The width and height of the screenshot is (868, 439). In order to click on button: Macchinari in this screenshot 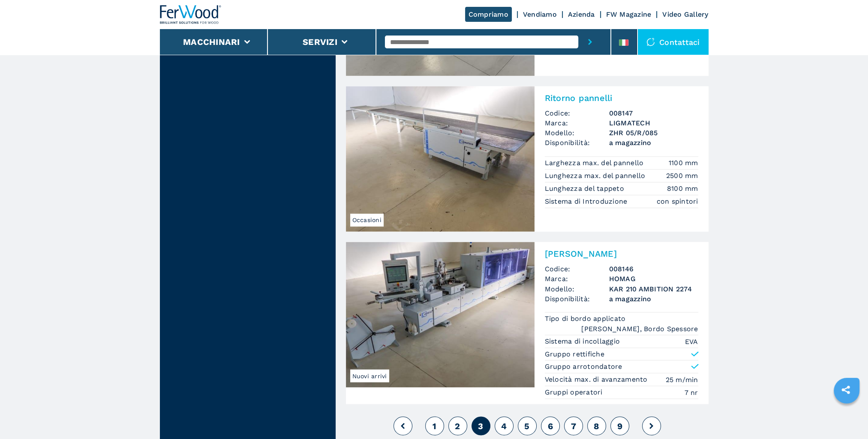, I will do `click(211, 42)`.